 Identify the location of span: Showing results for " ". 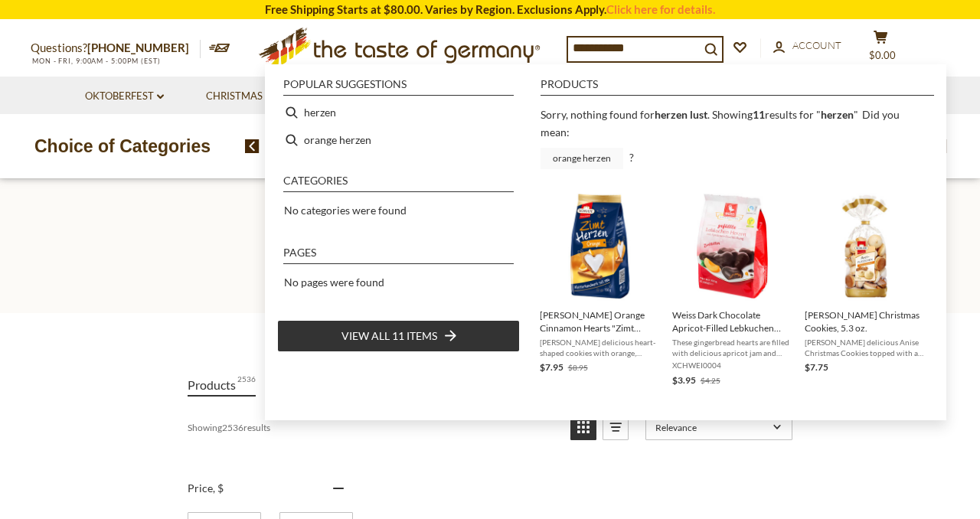
(785, 114).